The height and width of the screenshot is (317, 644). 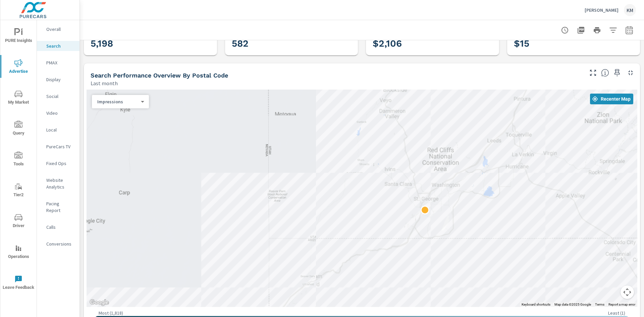 I want to click on div: KM, so click(x=629, y=10).